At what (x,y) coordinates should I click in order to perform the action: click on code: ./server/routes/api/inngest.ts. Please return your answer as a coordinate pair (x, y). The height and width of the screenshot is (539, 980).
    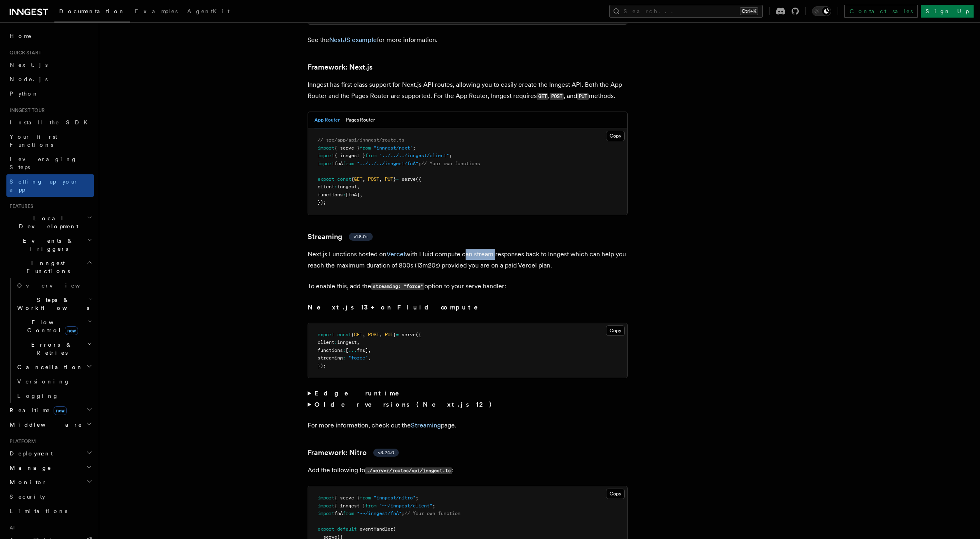
    Looking at the image, I should click on (408, 471).